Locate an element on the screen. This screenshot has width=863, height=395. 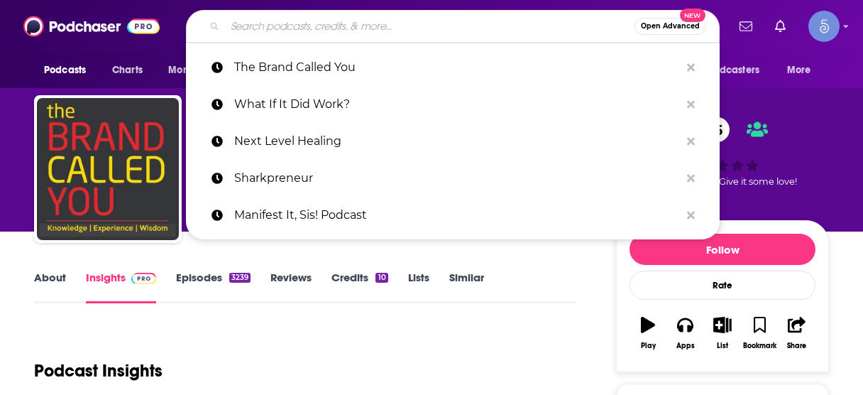
a: Sharkpreneur is located at coordinates (453, 178).